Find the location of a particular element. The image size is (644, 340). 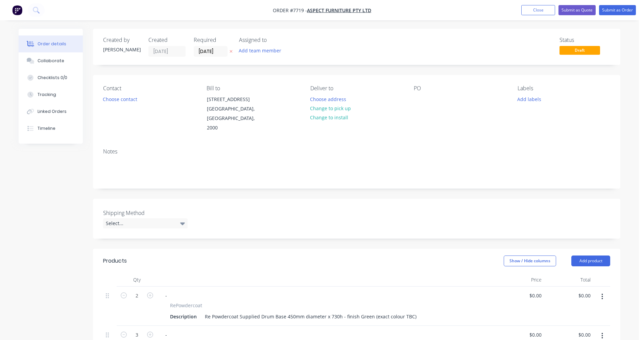

div: Linked Orders is located at coordinates (52, 111).